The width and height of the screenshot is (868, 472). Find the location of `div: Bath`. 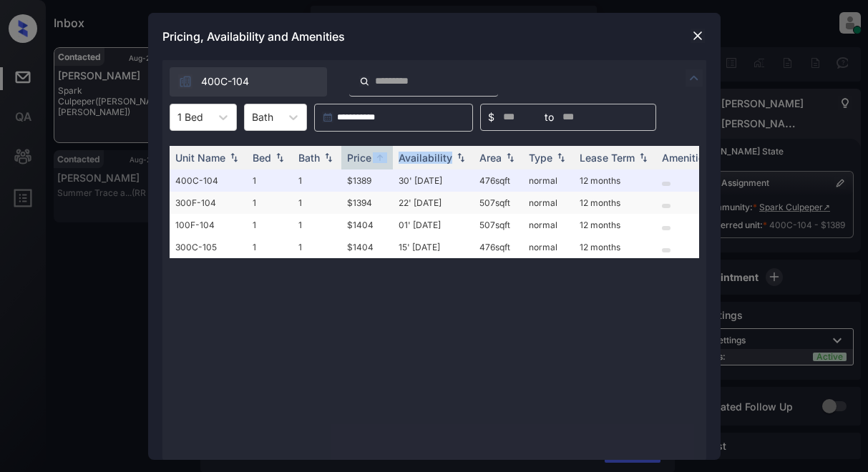

div: Bath is located at coordinates (309, 158).